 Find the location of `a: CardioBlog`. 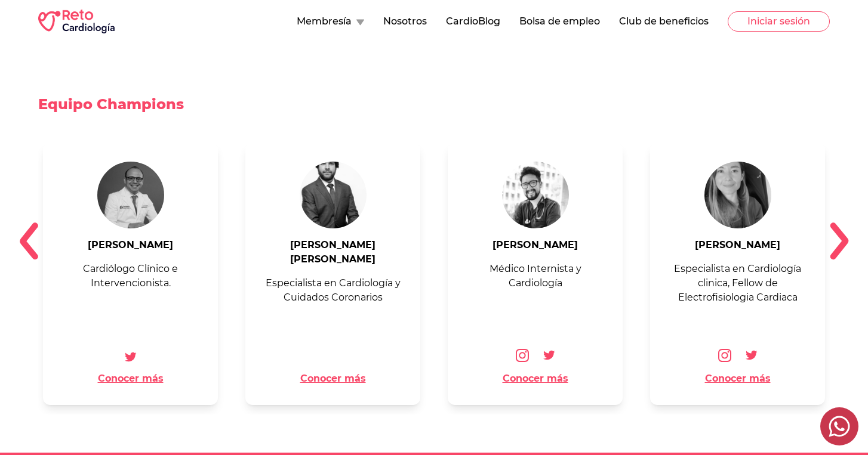

a: CardioBlog is located at coordinates (473, 21).